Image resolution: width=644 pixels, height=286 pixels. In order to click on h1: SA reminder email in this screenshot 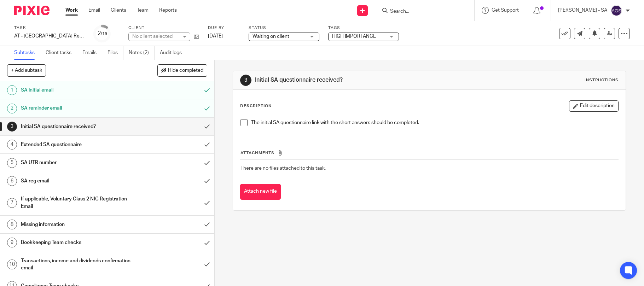, I will do `click(78, 108)`.